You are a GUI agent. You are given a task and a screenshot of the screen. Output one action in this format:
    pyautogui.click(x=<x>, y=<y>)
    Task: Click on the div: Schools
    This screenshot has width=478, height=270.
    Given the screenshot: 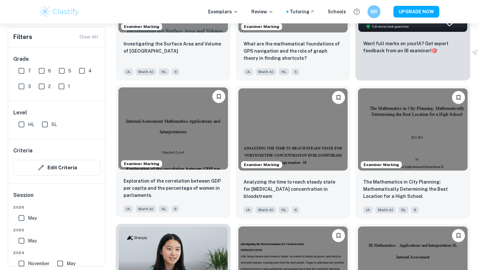 What is the action you would take?
    pyautogui.click(x=337, y=12)
    